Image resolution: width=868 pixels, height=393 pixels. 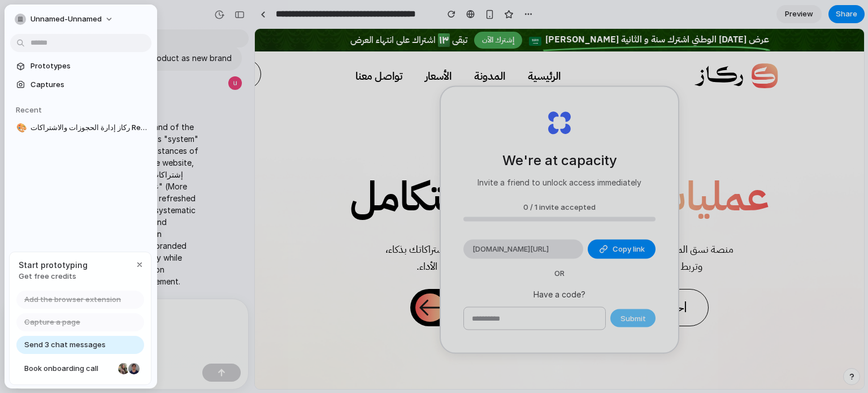 What do you see at coordinates (305, 229) in the screenshot?
I see `h4: منصة نسق المتكاملة لإدارة العمليات التجارية بنظام محكم، تنظم حجوزاتك واشتراكاتك بذكاء، وتربط جميع...` at bounding box center [305, 229].